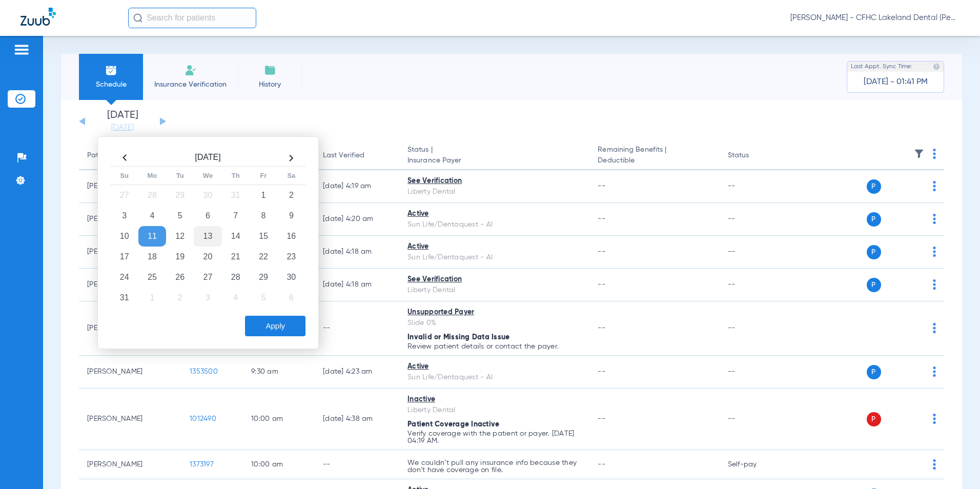  What do you see at coordinates (275, 326) in the screenshot?
I see `button: Apply` at bounding box center [275, 326].